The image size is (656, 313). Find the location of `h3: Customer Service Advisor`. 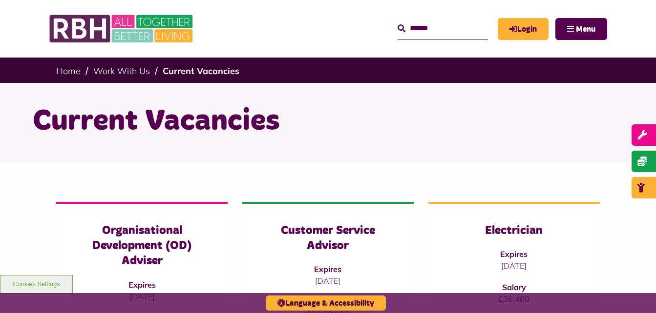

h3: Customer Service Advisor is located at coordinates (328, 239).